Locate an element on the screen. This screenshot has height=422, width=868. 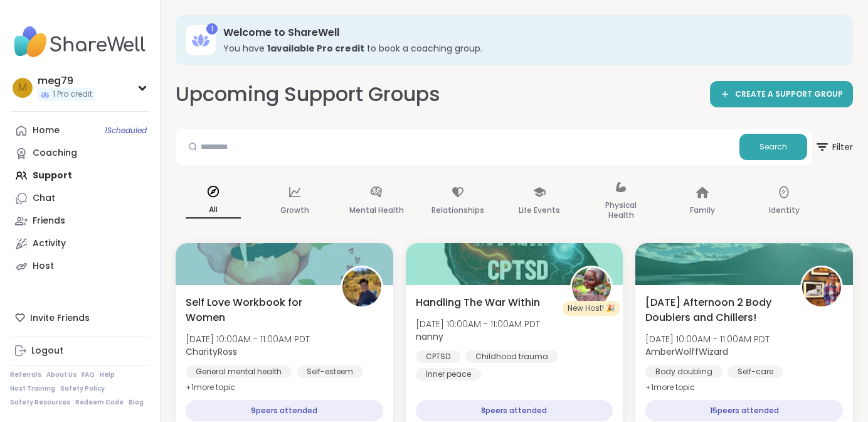
span: Search is located at coordinates (773, 147).